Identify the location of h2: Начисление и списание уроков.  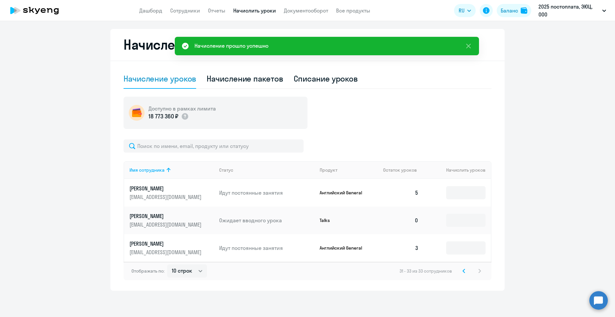
(308, 45).